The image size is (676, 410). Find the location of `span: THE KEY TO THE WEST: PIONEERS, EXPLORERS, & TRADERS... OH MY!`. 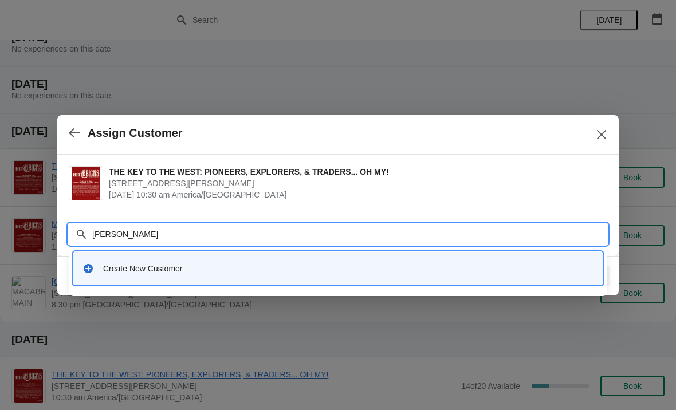

span: THE KEY TO THE WEST: PIONEERS, EXPLORERS, & TRADERS... OH MY! is located at coordinates (355, 172).